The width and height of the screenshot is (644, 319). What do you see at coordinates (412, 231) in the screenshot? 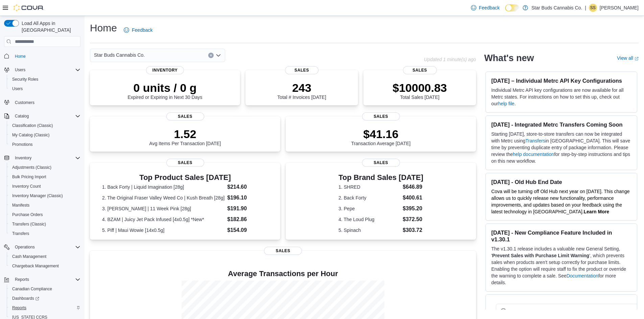
I see `dd: $303.72` at bounding box center [412, 231].